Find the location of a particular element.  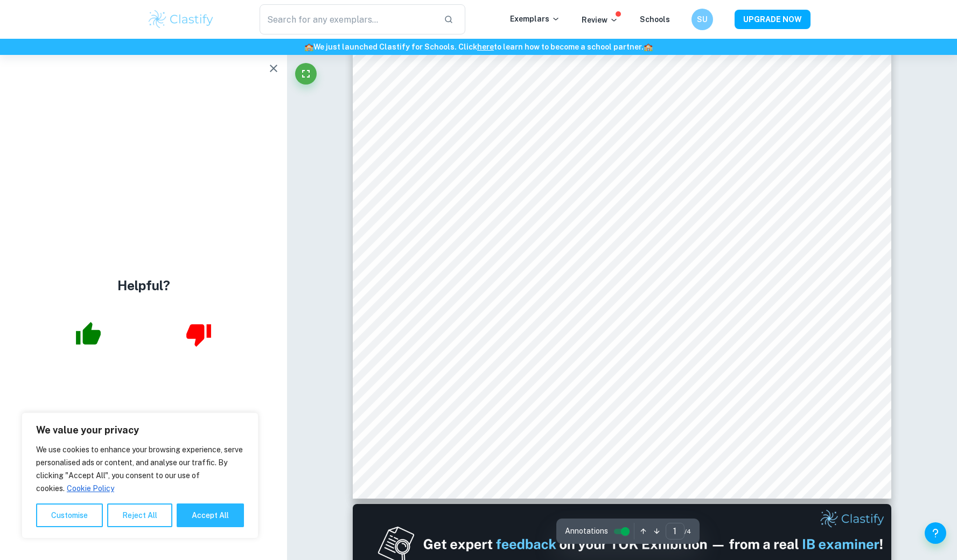

button: Accept All is located at coordinates (210, 516).